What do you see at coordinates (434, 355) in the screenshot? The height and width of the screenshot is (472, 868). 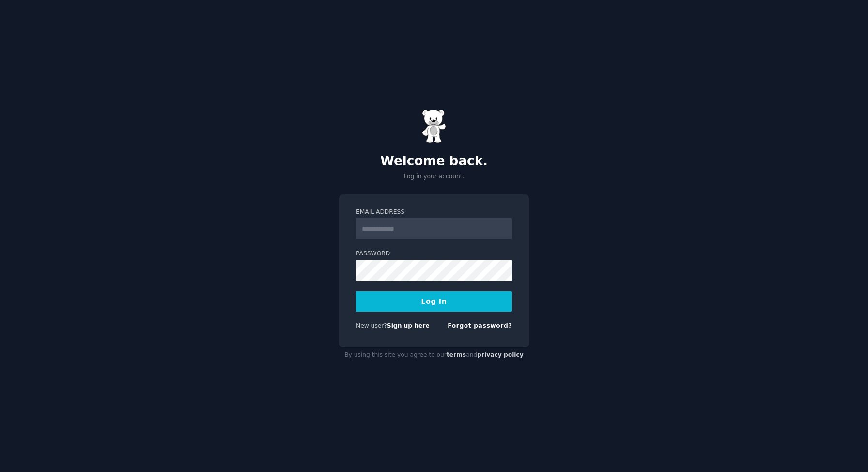 I see `div: By using this site you agree to our and` at bounding box center [434, 355].